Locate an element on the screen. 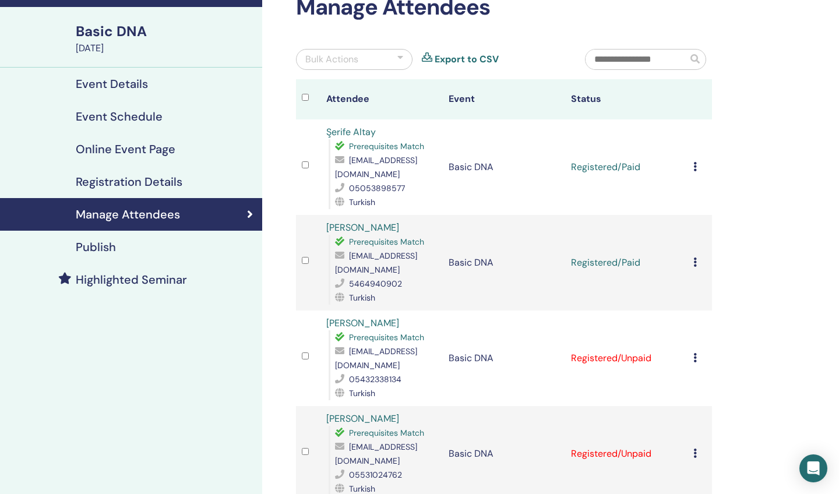 This screenshot has width=839, height=494. span: 05432338134 is located at coordinates (375, 379).